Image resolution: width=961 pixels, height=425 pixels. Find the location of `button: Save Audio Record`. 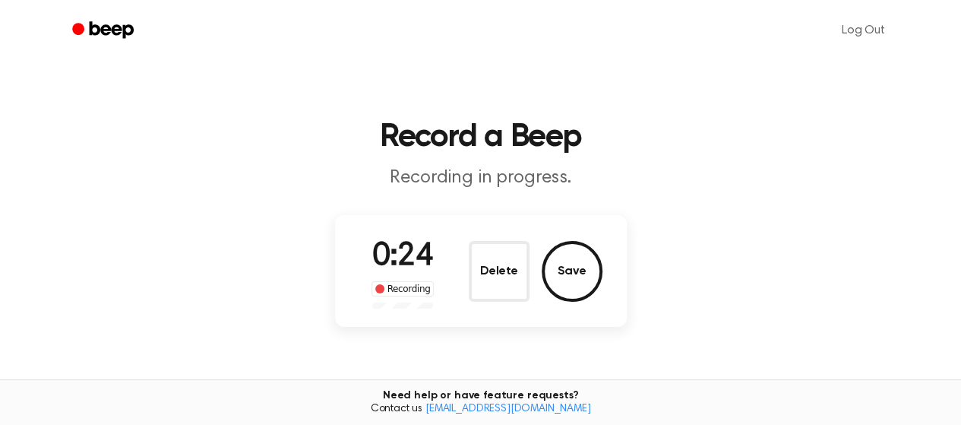

button: Save Audio Record is located at coordinates (572, 271).